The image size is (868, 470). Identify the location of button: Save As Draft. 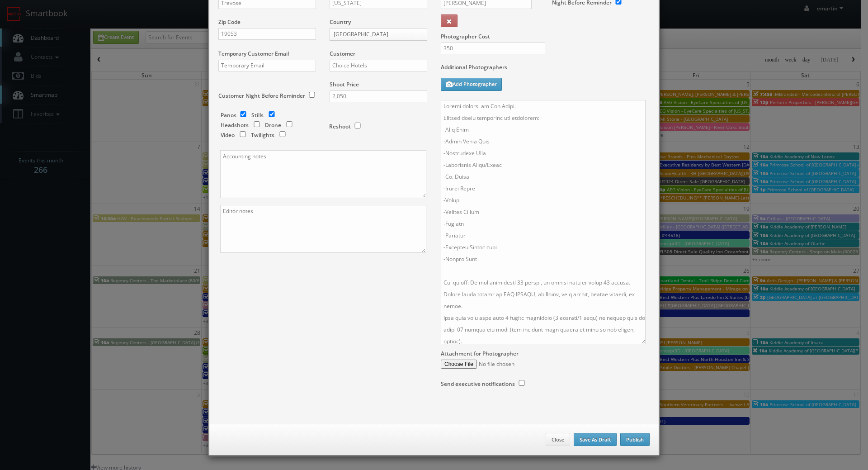
(595, 439).